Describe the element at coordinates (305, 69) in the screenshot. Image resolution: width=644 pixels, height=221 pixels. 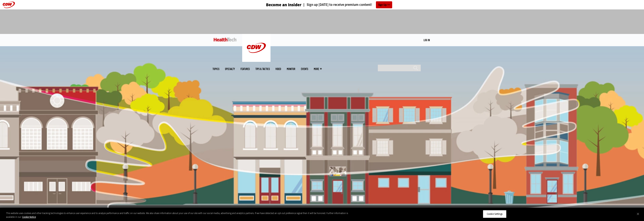
I see `a: Events` at that location.